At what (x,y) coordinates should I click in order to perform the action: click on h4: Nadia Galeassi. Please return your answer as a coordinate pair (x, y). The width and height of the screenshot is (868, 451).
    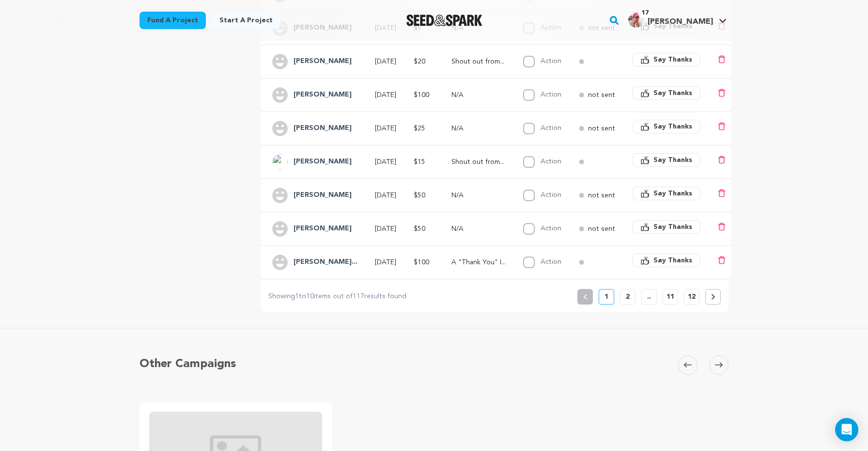
    Looking at the image, I should click on (323, 62).